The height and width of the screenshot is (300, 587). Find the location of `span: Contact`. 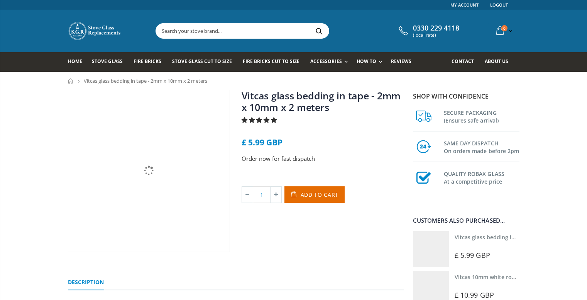

span: Contact is located at coordinates (463, 61).